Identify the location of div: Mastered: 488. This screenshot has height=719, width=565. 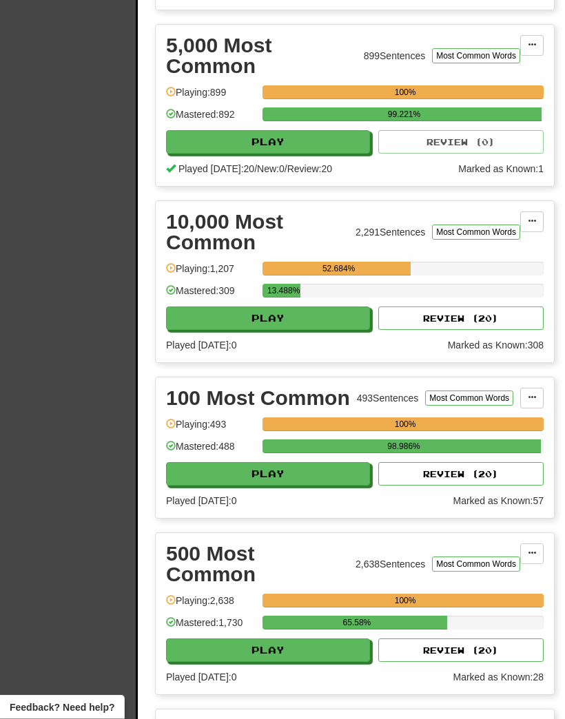
(211, 451).